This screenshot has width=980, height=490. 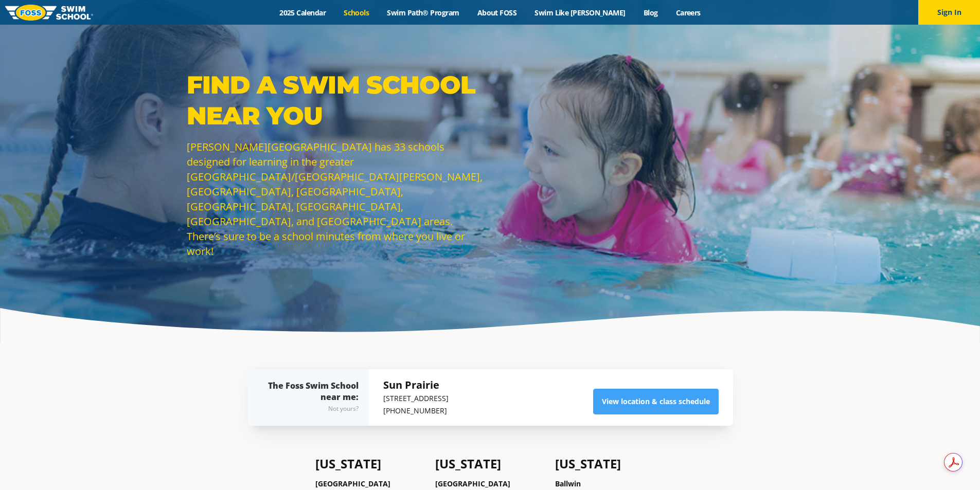 What do you see at coordinates (650, 13) in the screenshot?
I see `a: Blog` at bounding box center [650, 13].